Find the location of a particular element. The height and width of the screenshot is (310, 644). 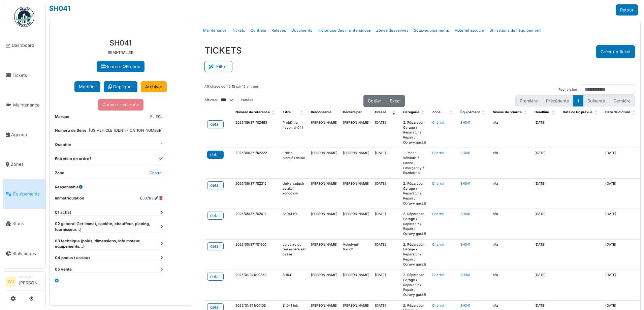

a: Maintenance is located at coordinates (24, 105).